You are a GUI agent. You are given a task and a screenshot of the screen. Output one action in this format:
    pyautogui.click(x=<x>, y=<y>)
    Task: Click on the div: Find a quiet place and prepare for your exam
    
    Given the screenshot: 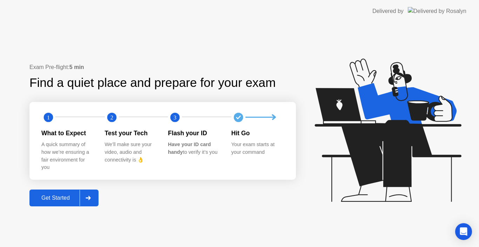 What is the action you would take?
    pyautogui.click(x=153, y=83)
    